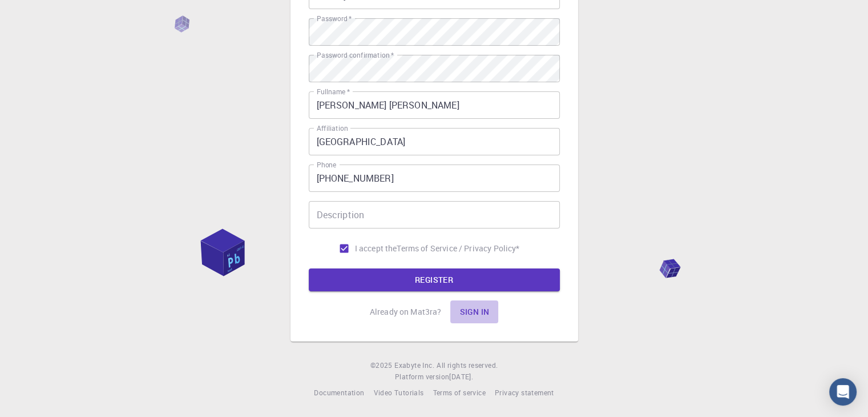 This screenshot has width=868, height=417. I want to click on span: I accept the, so click(376, 248).